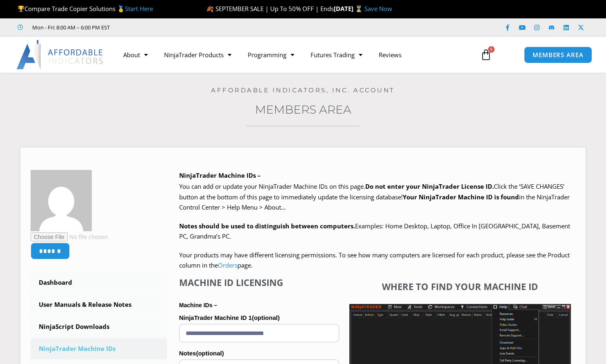  What do you see at coordinates (558, 54) in the screenshot?
I see `span: MEMBERS AREA` at bounding box center [558, 54].